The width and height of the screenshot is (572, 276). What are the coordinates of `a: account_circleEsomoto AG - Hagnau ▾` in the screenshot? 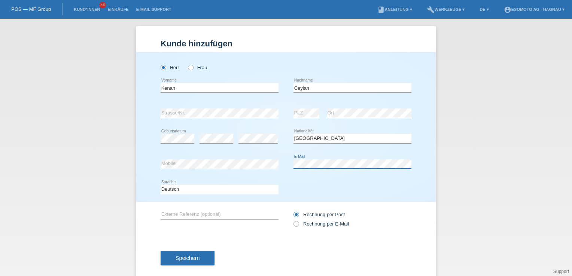 It's located at (534, 9).